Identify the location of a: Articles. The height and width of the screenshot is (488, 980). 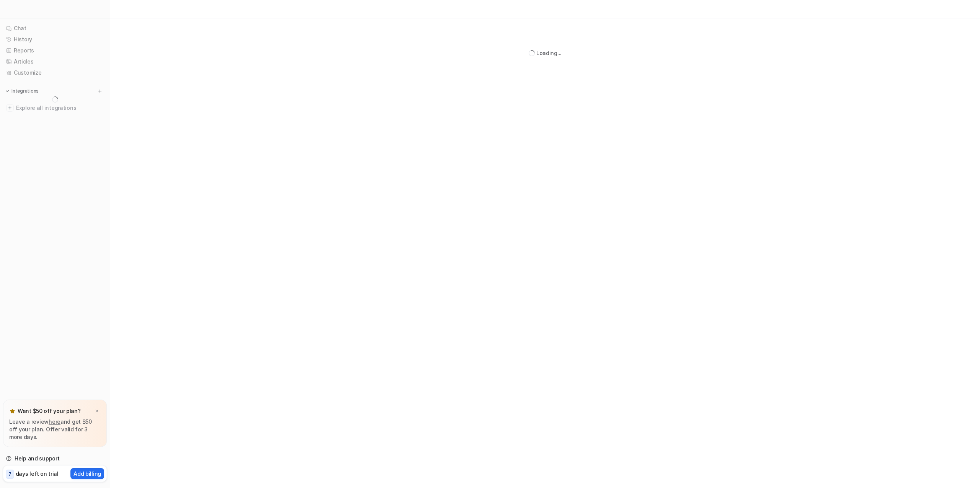
(55, 61).